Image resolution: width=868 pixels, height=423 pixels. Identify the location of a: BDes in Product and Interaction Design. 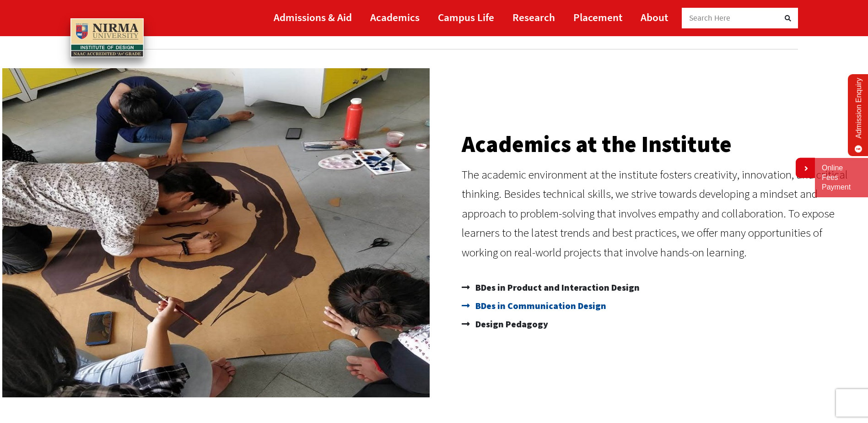
(660, 288).